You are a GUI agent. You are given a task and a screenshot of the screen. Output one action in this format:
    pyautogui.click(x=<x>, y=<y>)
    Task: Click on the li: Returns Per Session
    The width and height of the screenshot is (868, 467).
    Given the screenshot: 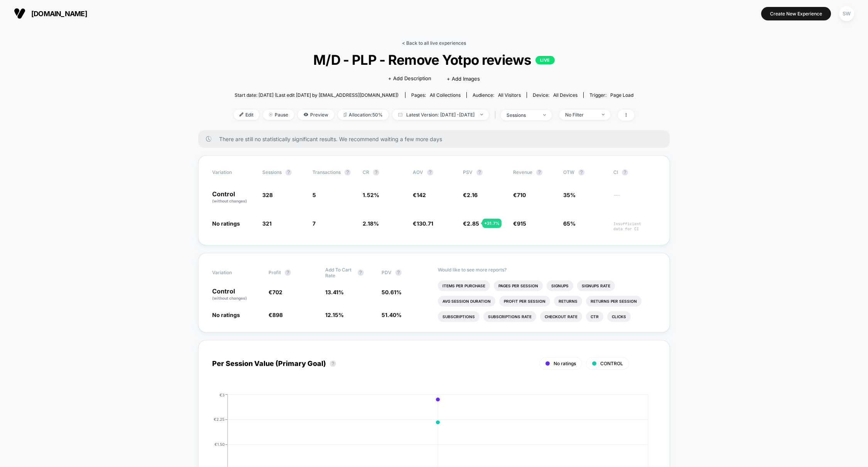 What is the action you would take?
    pyautogui.click(x=613, y=301)
    